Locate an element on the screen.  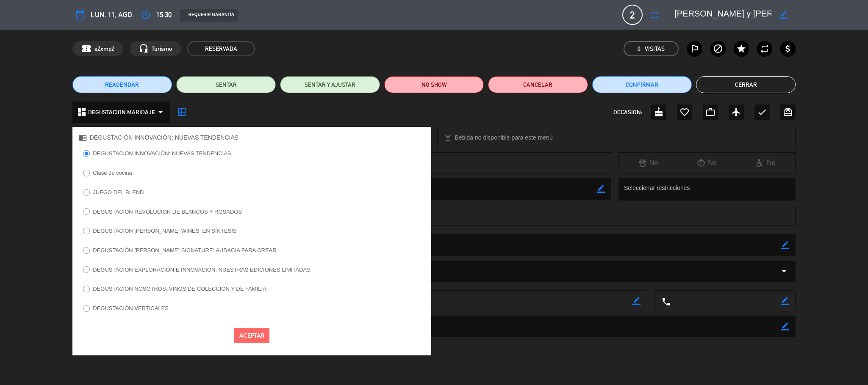
i: local_phone is located at coordinates (666, 301).